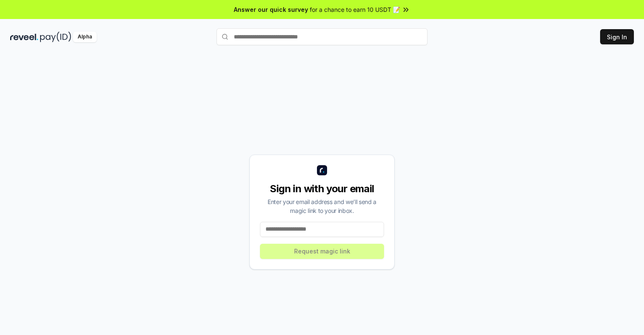 The image size is (644, 335). Describe the element at coordinates (85, 36) in the screenshot. I see `div: Alpha` at that location.